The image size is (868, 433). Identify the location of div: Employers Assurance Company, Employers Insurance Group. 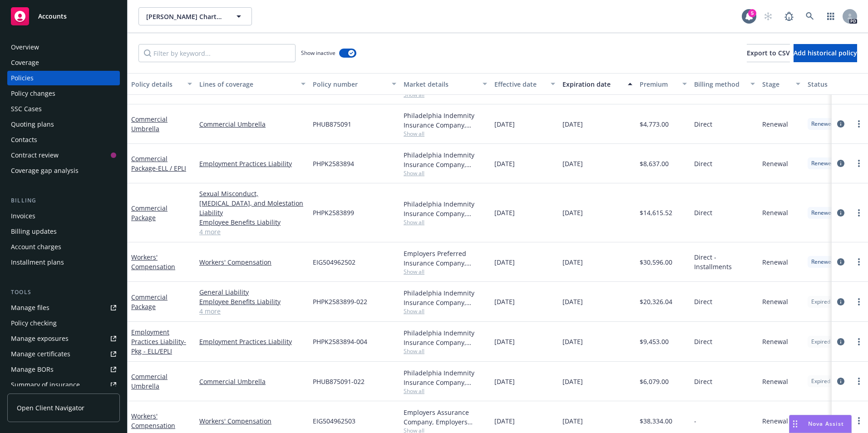
(445, 417).